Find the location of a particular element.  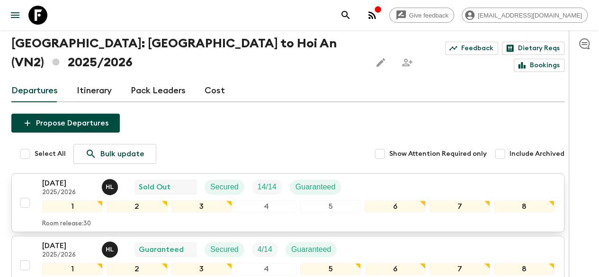

a: Give feedback is located at coordinates (421, 15).